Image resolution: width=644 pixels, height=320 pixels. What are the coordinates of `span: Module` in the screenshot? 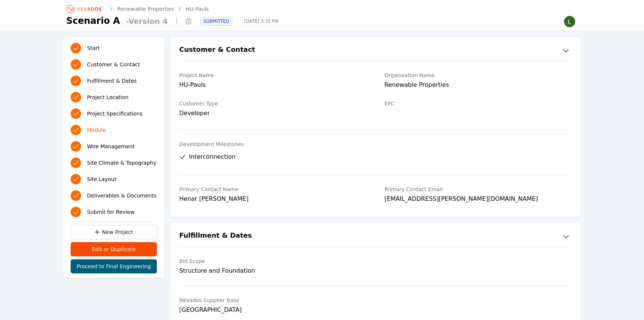 It's located at (97, 130).